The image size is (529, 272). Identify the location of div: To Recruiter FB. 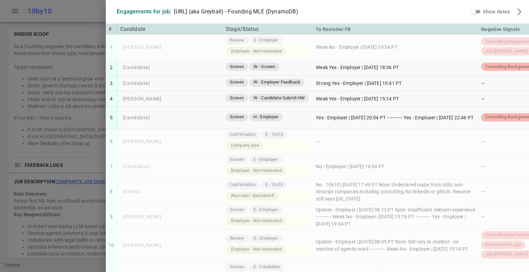
(396, 29).